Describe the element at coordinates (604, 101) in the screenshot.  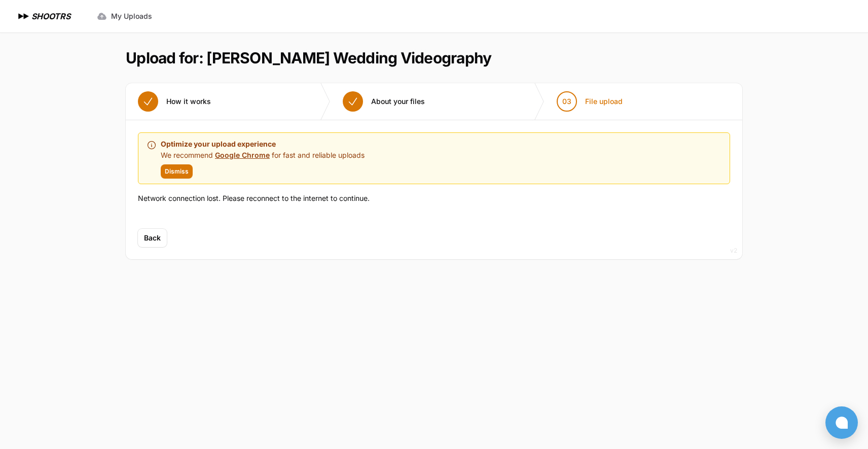
I see `span: File upload` at that location.